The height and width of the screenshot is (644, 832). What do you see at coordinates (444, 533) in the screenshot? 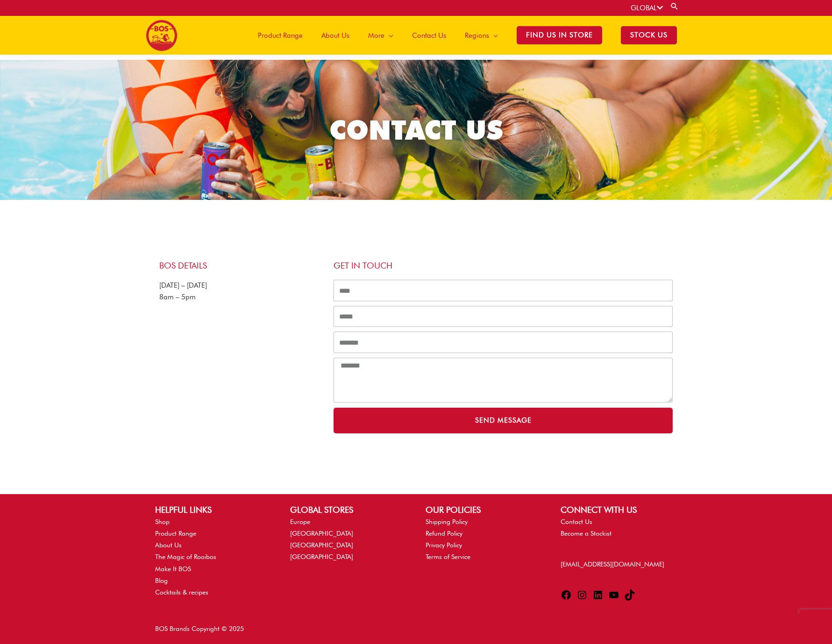
I see `a: Refund Policy` at bounding box center [444, 533].